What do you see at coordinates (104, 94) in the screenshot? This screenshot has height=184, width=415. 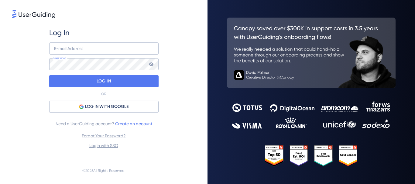 I see `p: OR` at bounding box center [104, 94].